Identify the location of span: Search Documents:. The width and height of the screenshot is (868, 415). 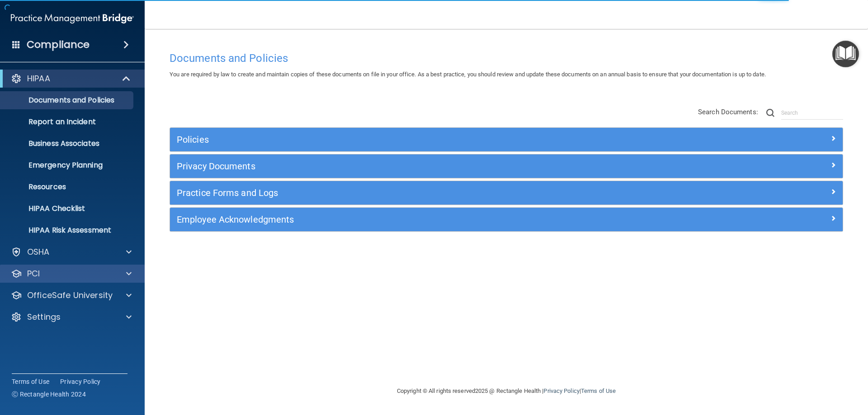
(728, 112).